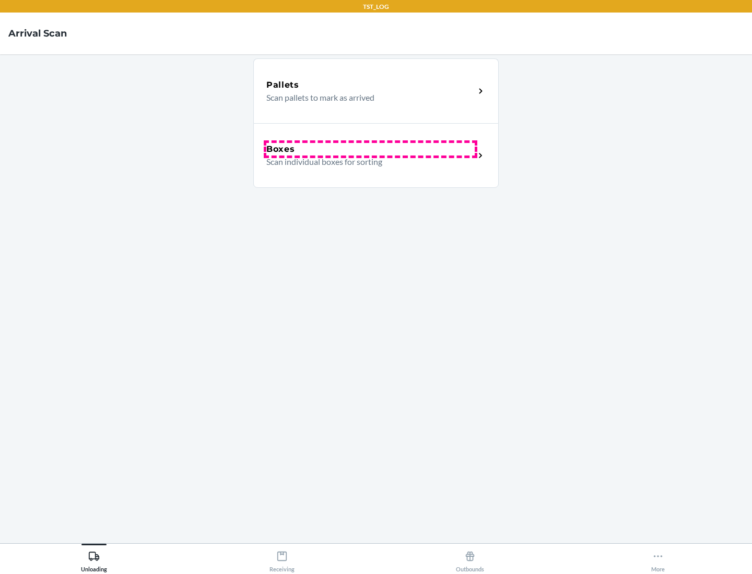 This screenshot has width=752, height=574. Describe the element at coordinates (366, 162) in the screenshot. I see `p: Scan individual boxes for sorting` at that location.